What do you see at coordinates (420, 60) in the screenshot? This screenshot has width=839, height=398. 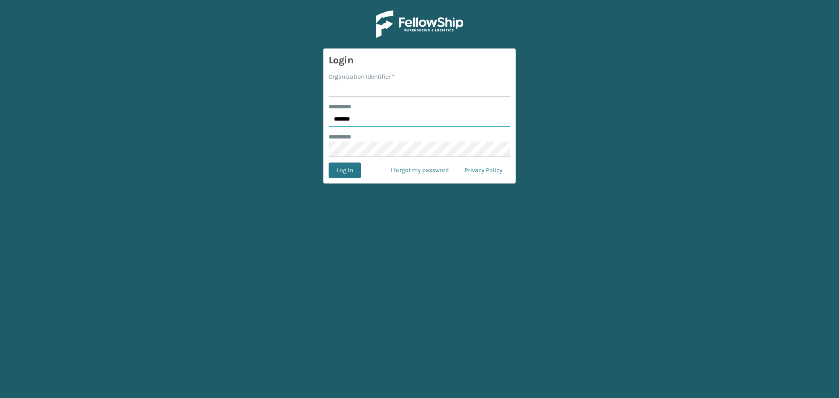 I see `h3: Login` at bounding box center [420, 60].